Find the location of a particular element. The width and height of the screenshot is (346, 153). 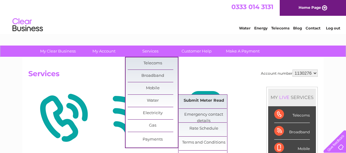

img: Mobile is located at coordinates (205, 118).